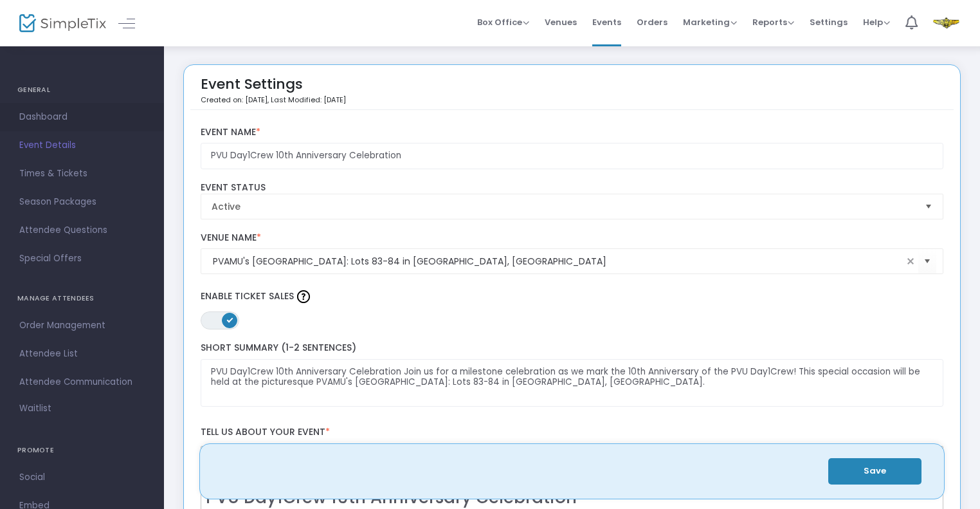 This screenshot has height=509, width=980. Describe the element at coordinates (81, 298) in the screenshot. I see `h4: MANAGE ATTENDEES` at that location.